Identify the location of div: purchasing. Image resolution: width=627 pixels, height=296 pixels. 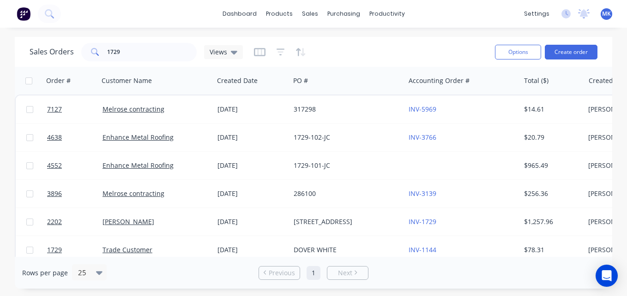
(343, 14).